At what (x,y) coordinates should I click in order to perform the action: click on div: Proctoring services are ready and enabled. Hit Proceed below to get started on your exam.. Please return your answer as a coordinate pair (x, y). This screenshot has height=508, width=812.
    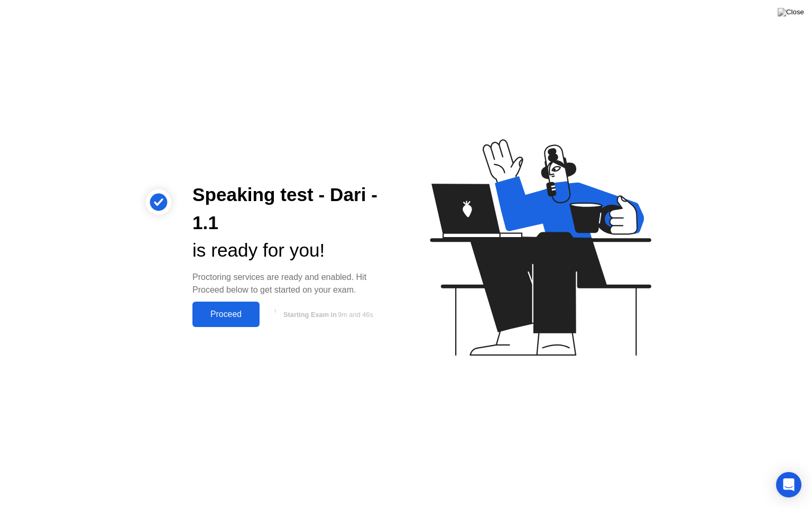
    Looking at the image, I should click on (291, 284).